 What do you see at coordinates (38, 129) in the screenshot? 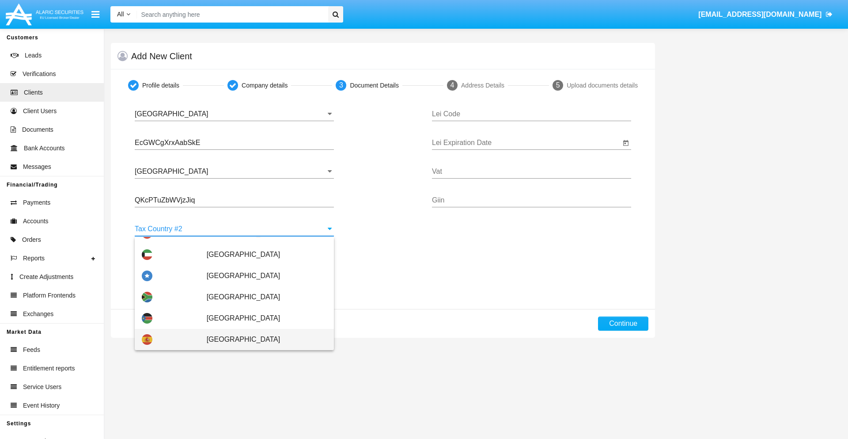
I see `span: Documents` at bounding box center [38, 129].